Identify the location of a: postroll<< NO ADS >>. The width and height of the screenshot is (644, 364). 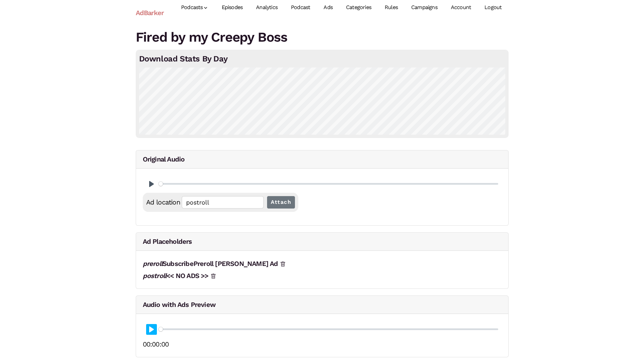
(175, 275).